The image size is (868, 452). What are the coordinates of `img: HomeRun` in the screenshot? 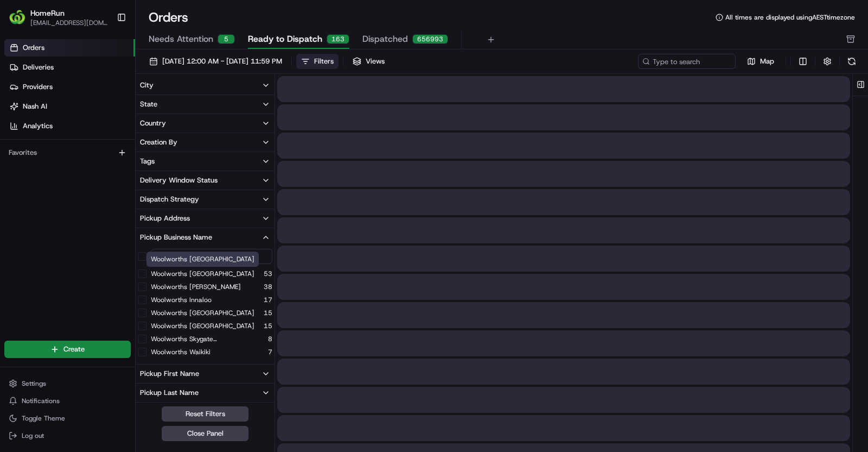 It's located at (18, 18).